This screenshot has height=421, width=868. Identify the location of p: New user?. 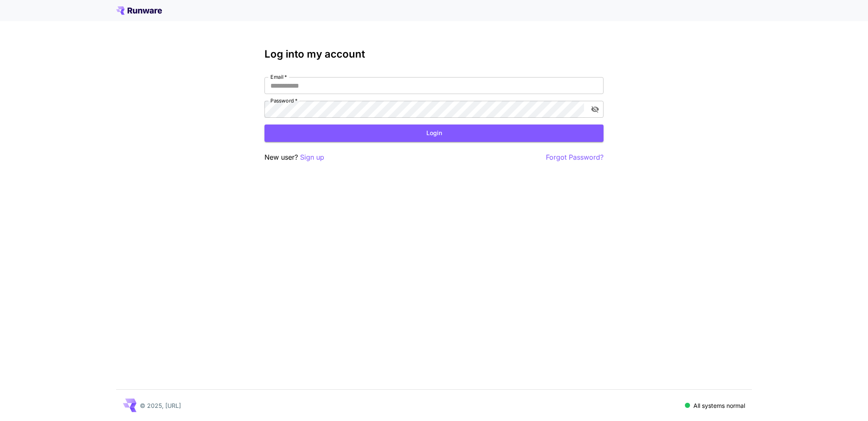
(294, 157).